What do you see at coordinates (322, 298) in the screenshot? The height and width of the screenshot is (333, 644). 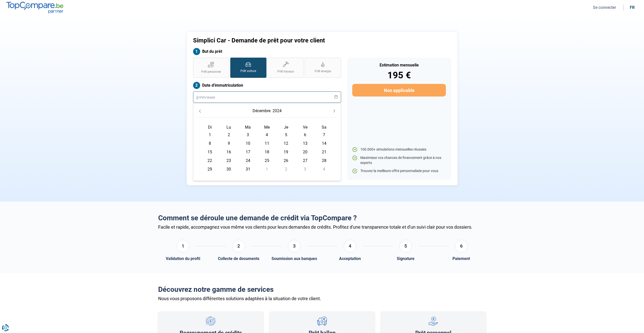 I see `div: Nous vous proposons différentes solutions adaptées à la situation de votre client.` at bounding box center [322, 298].